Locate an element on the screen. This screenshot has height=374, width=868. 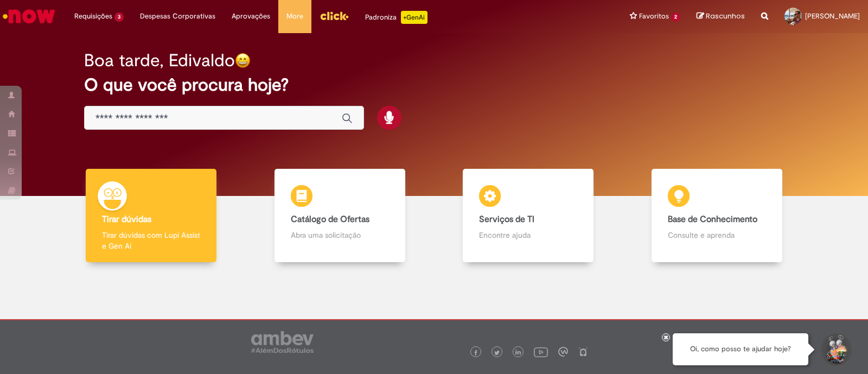
div: Padroniza is located at coordinates (396, 17).